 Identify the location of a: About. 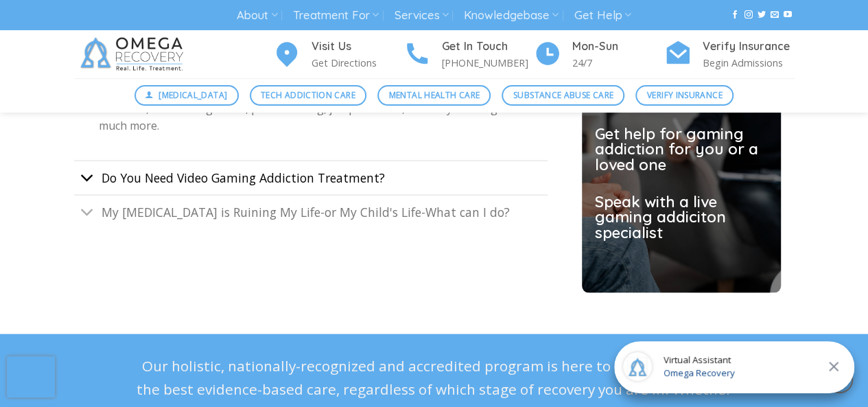
(257, 15).